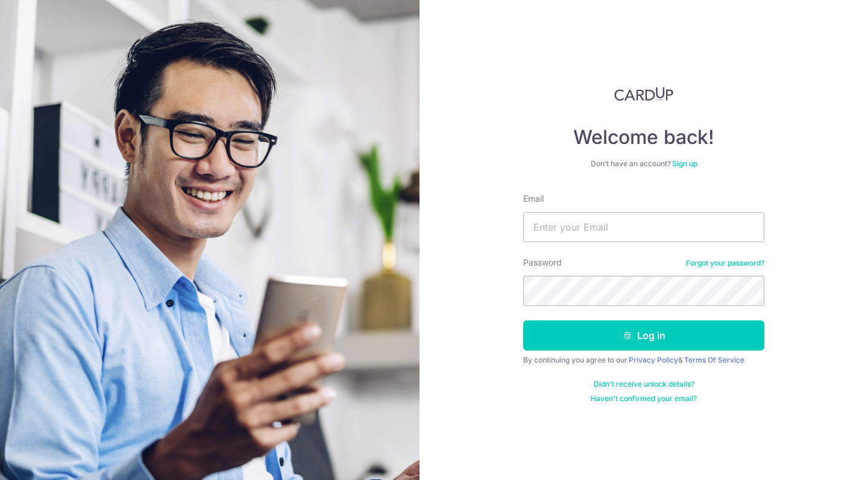 The width and height of the screenshot is (868, 480). I want to click on a: Sign up, so click(685, 164).